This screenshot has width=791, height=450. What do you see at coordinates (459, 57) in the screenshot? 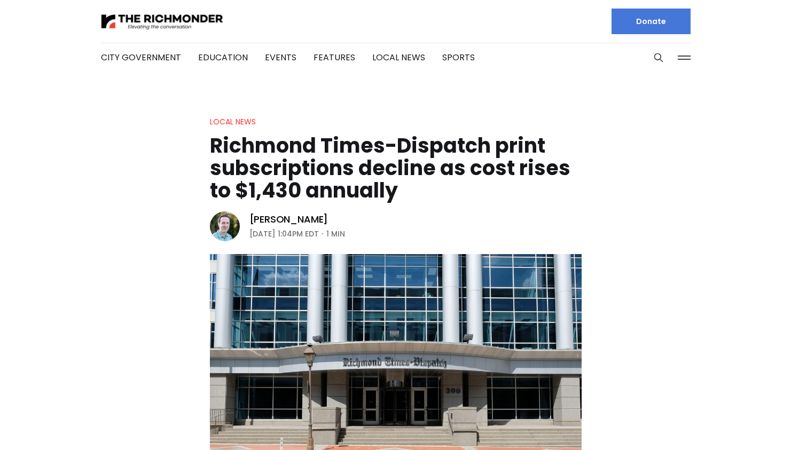
I see `a: Sports` at bounding box center [459, 57].